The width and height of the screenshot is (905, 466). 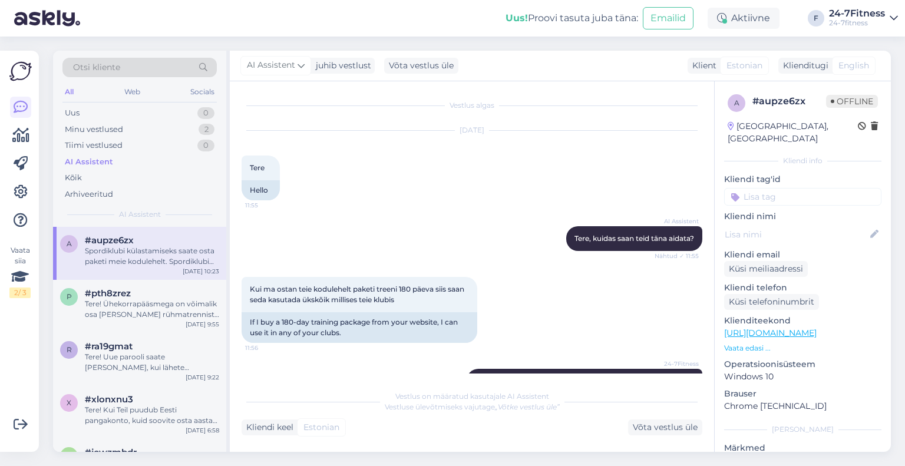 I want to click on b: Uus!, so click(x=517, y=18).